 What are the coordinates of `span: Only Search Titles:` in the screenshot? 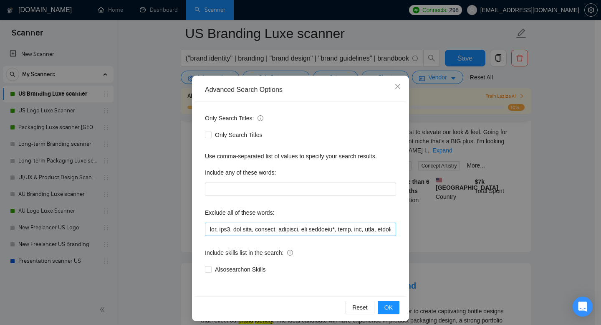 It's located at (234, 118).